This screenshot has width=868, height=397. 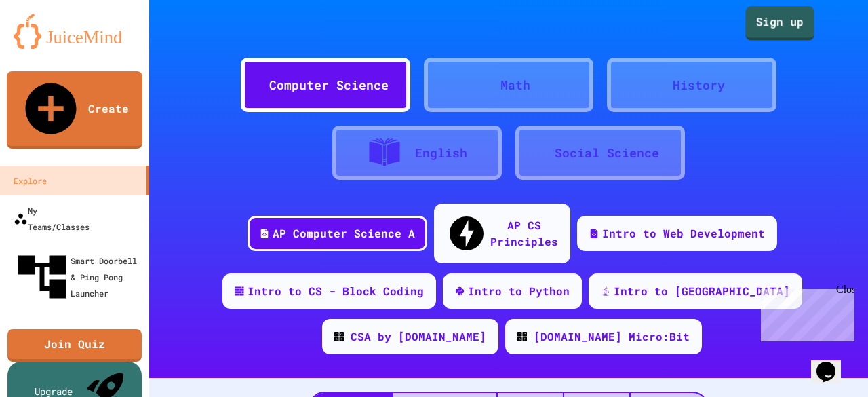 I want to click on div: Explore, so click(x=30, y=181).